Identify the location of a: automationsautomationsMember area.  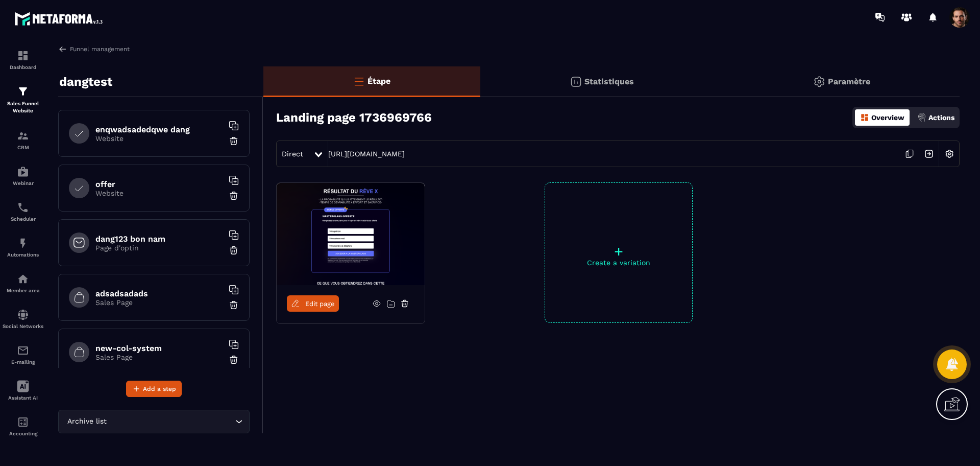
(23, 283).